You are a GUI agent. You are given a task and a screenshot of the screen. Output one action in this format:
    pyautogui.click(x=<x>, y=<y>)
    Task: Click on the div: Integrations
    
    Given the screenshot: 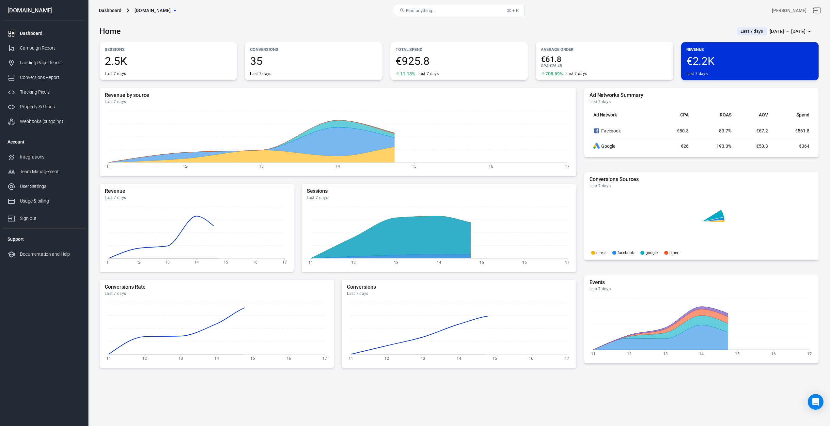 What is the action you would take?
    pyautogui.click(x=50, y=157)
    